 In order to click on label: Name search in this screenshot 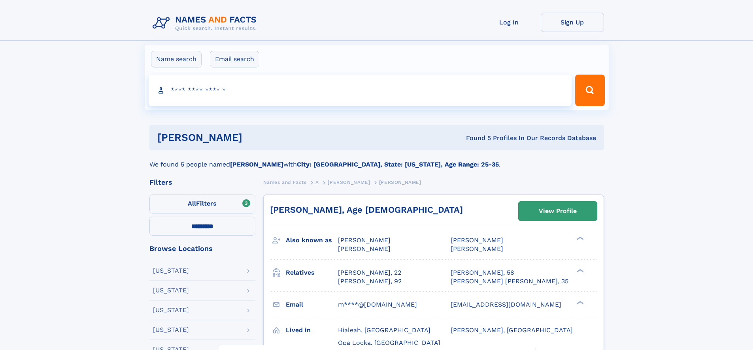, I will do `click(176, 59)`.